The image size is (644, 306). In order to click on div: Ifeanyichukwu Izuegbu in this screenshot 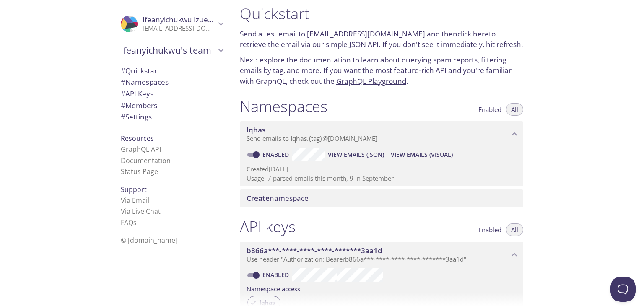, I will do `click(172, 24)`.